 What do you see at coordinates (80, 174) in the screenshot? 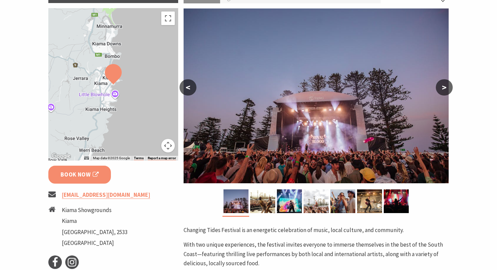
I see `a: Book Now` at bounding box center [80, 174].